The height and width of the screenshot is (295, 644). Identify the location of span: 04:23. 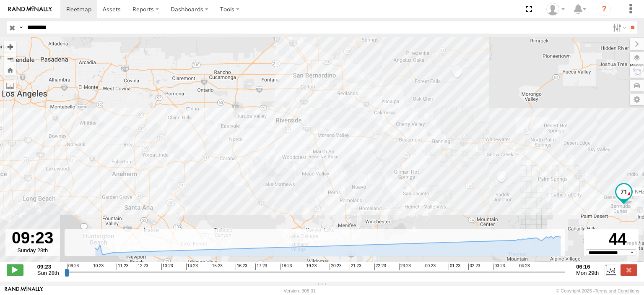
(524, 267).